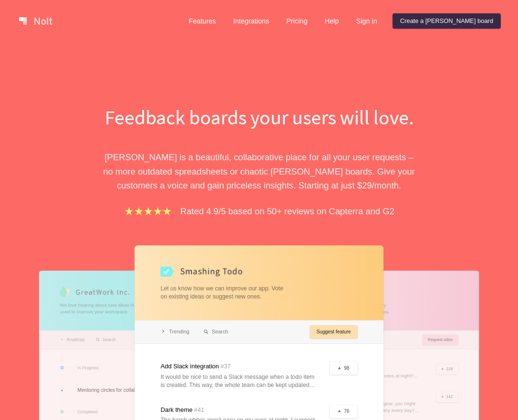 The image size is (518, 420). Describe the element at coordinates (148, 211) in the screenshot. I see `img: stars.b067e34983.png` at that location.